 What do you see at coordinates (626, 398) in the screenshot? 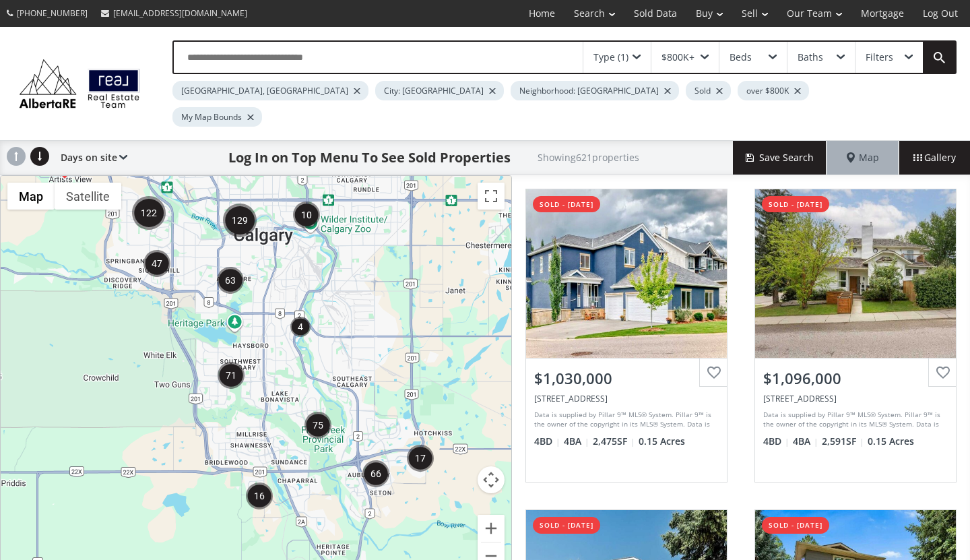
I see `div: 35 Cougar Ridge View SW, Calgary, AB T3H 4X3` at bounding box center [626, 398].